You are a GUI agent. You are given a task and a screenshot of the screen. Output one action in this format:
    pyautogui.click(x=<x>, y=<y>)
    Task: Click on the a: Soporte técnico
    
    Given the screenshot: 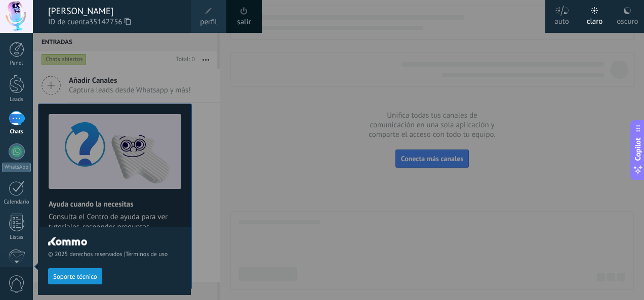 What is the action you would take?
    pyautogui.click(x=75, y=276)
    